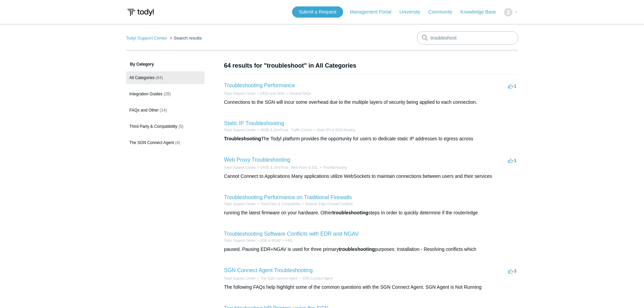  Describe the element at coordinates (371, 66) in the screenshot. I see `h1: 64 results for "troubleshoot" in All Categories` at that location.